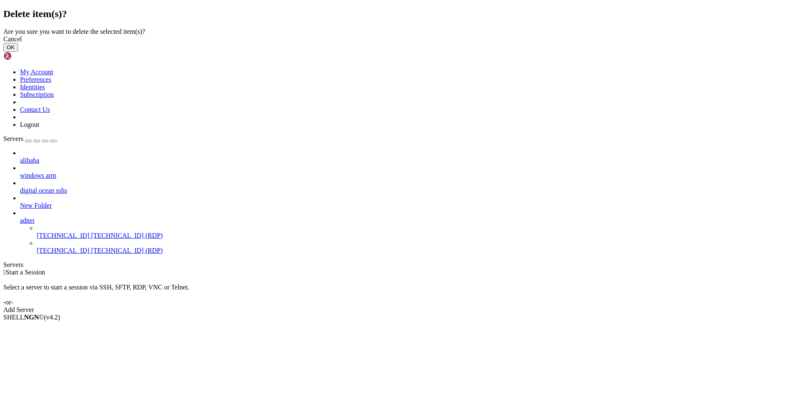 This screenshot has width=801, height=395. I want to click on a: alibaba, so click(409, 161).